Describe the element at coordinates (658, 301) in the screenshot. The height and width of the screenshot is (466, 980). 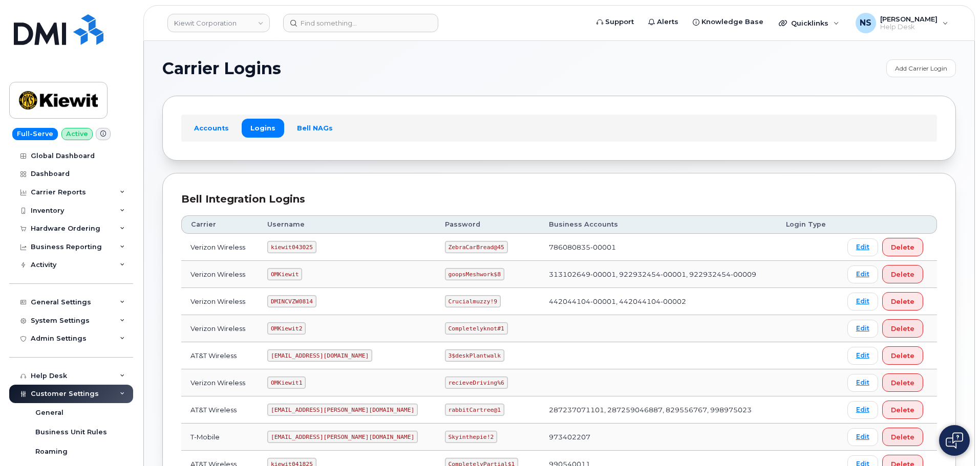
I see `td: 442044104-00001, 442044104-00002` at that location.